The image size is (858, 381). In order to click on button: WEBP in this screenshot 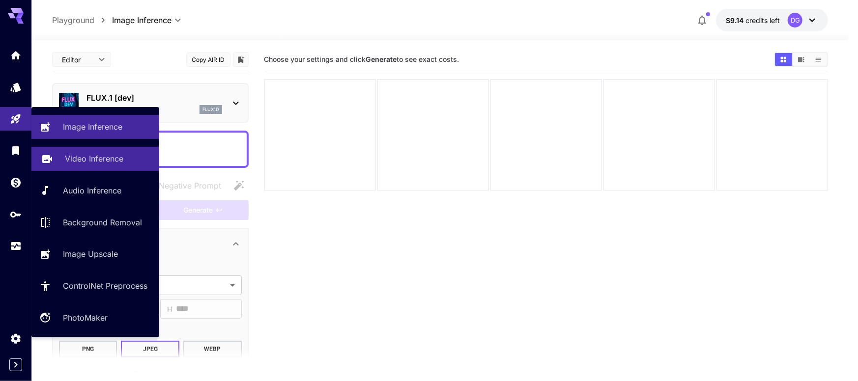, I will do `click(212, 349)`.